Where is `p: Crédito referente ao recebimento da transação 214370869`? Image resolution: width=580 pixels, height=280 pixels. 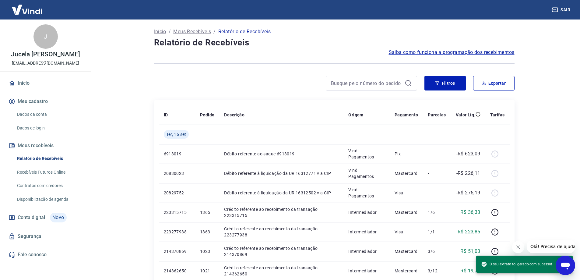
p: Crédito referente ao recebimento da transação 214370869 is located at coordinates (281, 251).